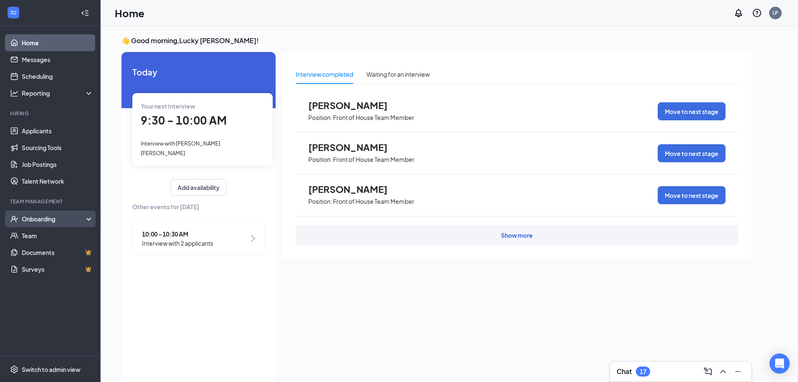 The image size is (798, 382). What do you see at coordinates (178, 243) in the screenshot?
I see `span: Interview with 2 applicants` at bounding box center [178, 243].